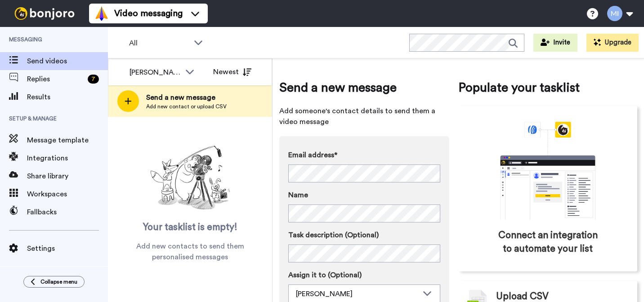 The width and height of the screenshot is (644, 302). Describe the element at coordinates (364, 117) in the screenshot. I see `span: Add someone's contact details to send them a video message` at that location.